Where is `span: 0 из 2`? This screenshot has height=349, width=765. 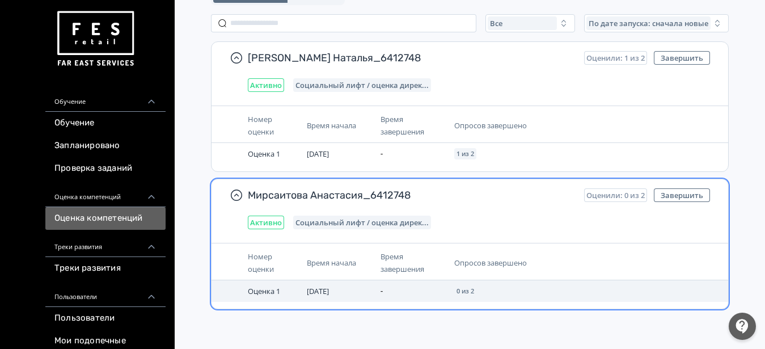
span: 0 из 2 is located at coordinates (465, 291).